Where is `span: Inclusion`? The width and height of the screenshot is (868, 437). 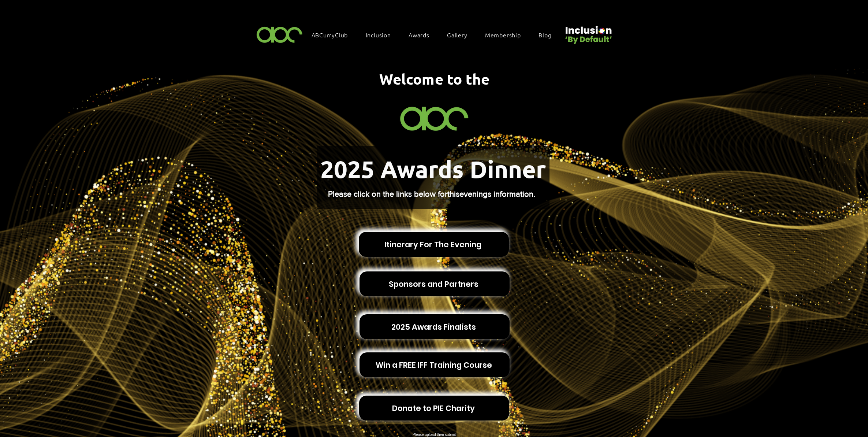
span: Inclusion is located at coordinates (378, 35).